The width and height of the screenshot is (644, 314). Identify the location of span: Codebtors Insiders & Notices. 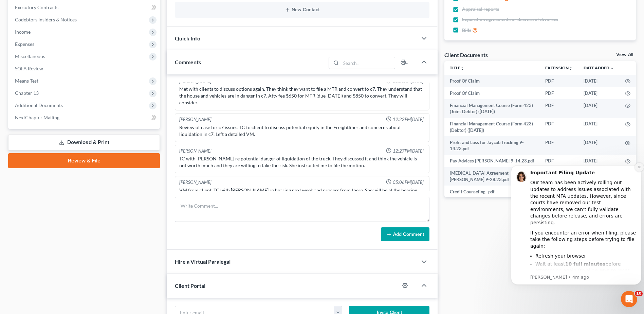
(46, 19).